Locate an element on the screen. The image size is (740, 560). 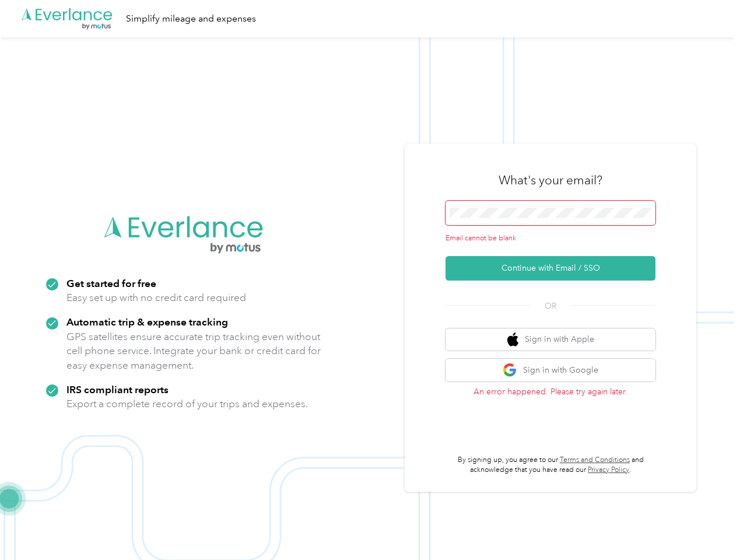
a: Privacy Policy is located at coordinates (608, 469).